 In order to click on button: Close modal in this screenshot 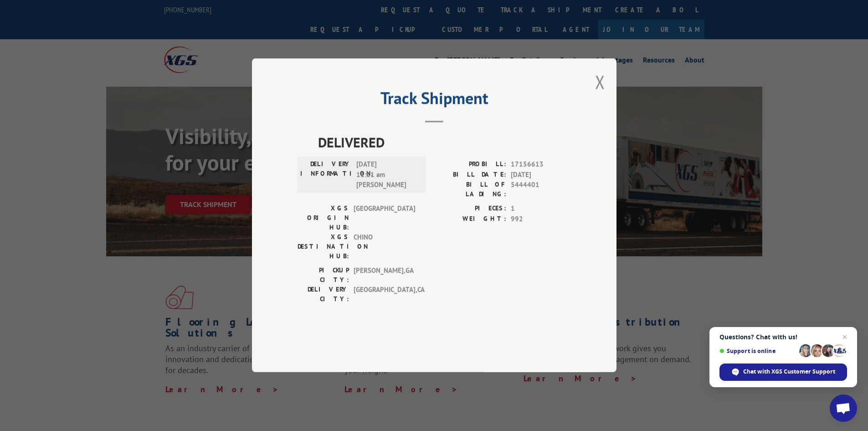, I will do `click(600, 82)`.